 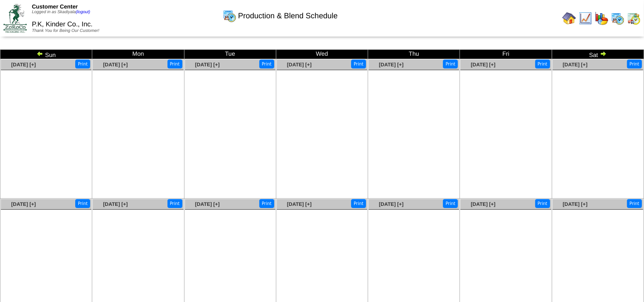 I want to click on td: Mon, so click(x=138, y=54).